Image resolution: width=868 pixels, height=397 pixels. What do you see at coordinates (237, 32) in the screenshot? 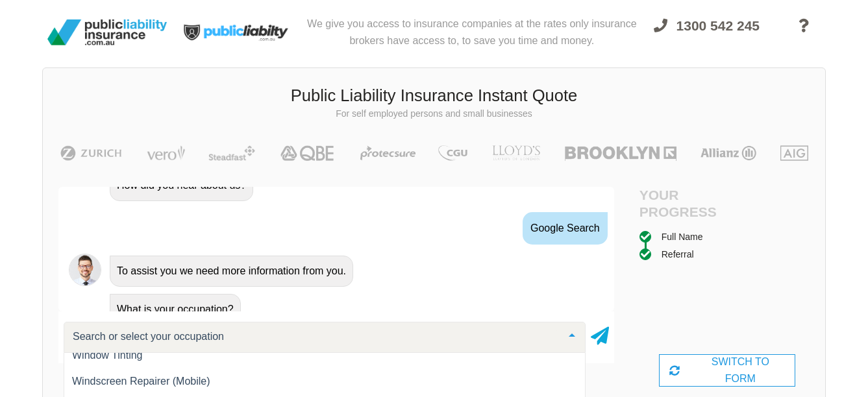
I see `img: Public Liability Insurance Light` at bounding box center [237, 32].